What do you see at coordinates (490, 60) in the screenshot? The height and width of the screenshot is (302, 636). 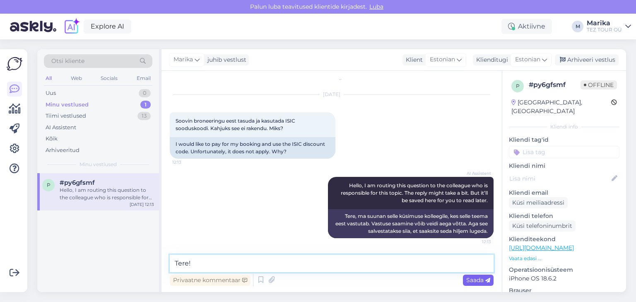 I see `div: Klienditugi` at bounding box center [490, 60].